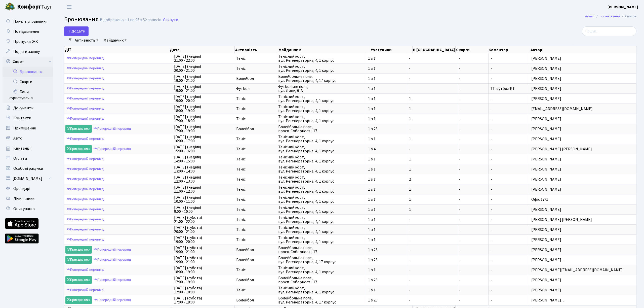  I want to click on nav: breadcrumb, so click(611, 17).